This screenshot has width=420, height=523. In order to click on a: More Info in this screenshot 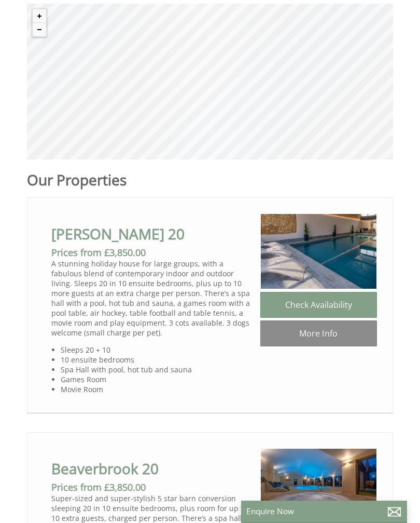, I will do `click(319, 333)`.